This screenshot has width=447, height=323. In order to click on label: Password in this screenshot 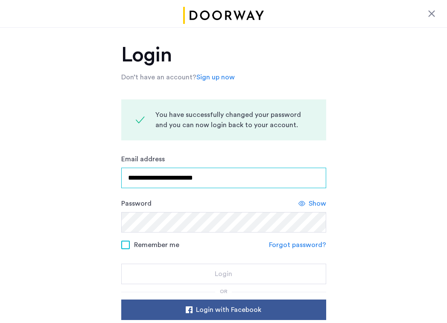, I will do `click(136, 204)`.